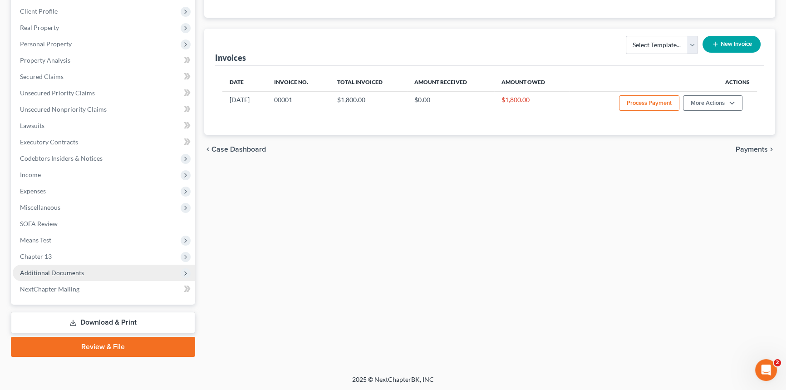 Image resolution: width=786 pixels, height=390 pixels. I want to click on a: Executory Contracts, so click(104, 142).